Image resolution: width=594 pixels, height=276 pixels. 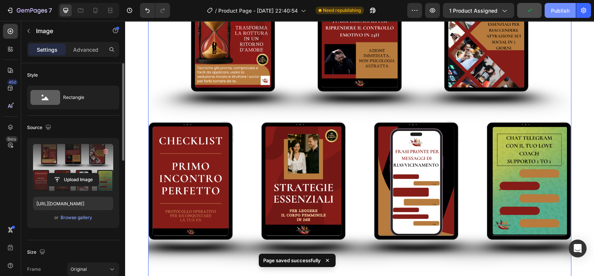 What do you see at coordinates (86, 49) in the screenshot?
I see `p: Advanced` at bounding box center [86, 49].